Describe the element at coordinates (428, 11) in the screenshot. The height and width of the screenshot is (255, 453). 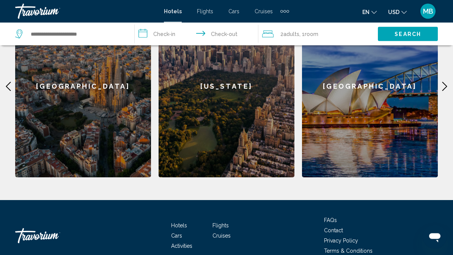
I see `span: MB` at that location.